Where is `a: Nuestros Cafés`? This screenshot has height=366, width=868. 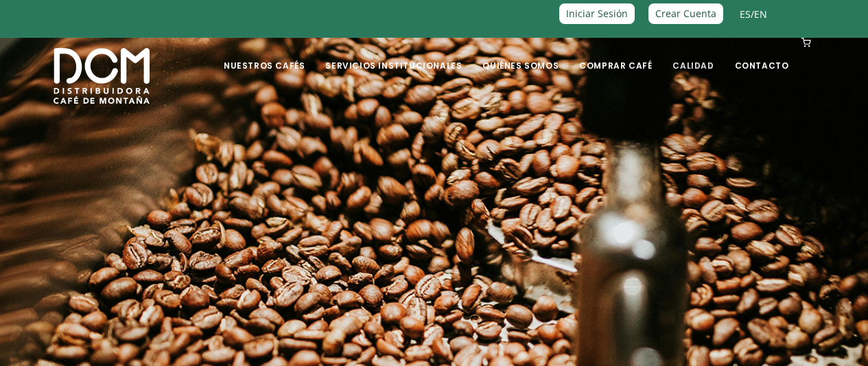
a: Nuestros Cafés is located at coordinates (264, 55).